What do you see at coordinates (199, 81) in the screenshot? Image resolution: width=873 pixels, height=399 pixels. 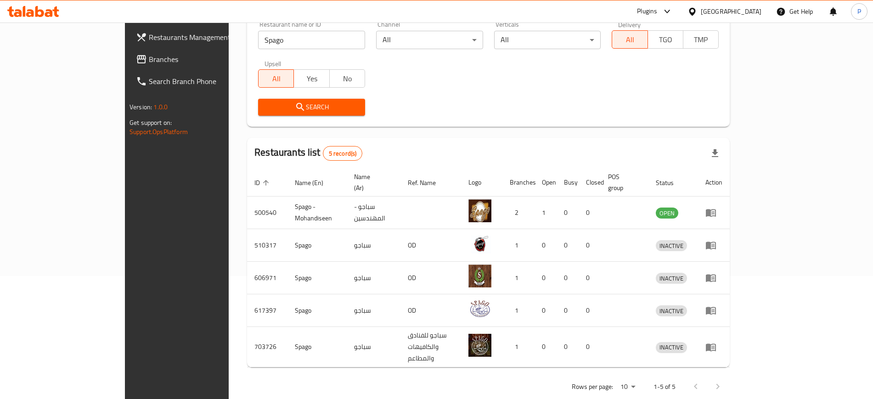 I see `a: Search Branch Phone` at bounding box center [199, 81].